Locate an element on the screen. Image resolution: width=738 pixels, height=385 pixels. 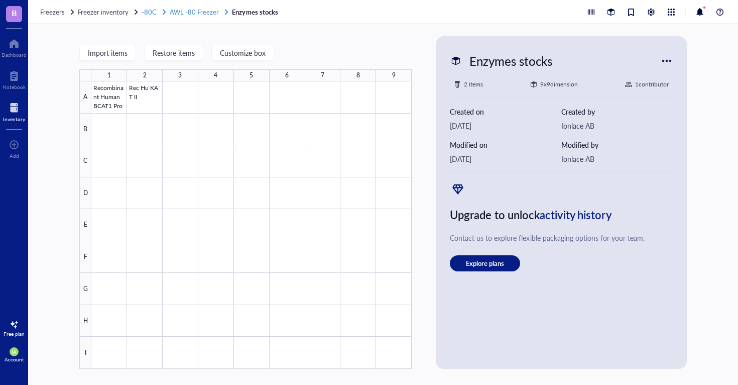
div: E is located at coordinates (85, 225).